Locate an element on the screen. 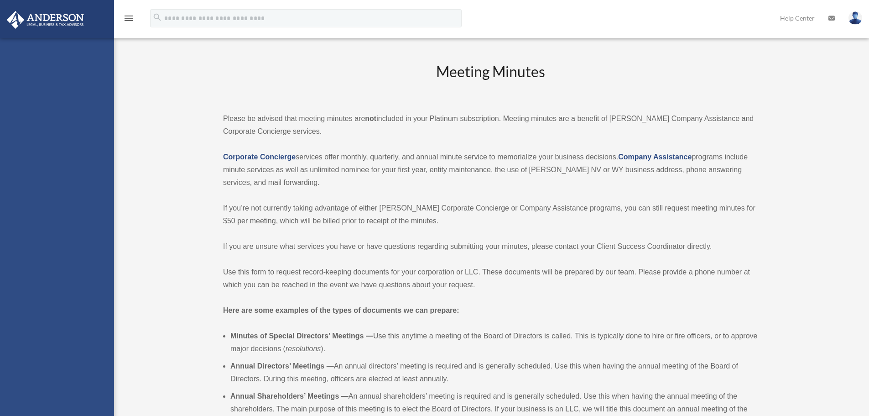  strong: Company Assistance is located at coordinates (655, 156).